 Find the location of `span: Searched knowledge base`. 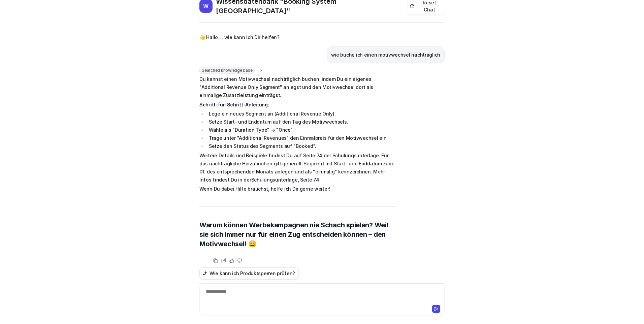

span: Searched knowledge base is located at coordinates (227, 70).